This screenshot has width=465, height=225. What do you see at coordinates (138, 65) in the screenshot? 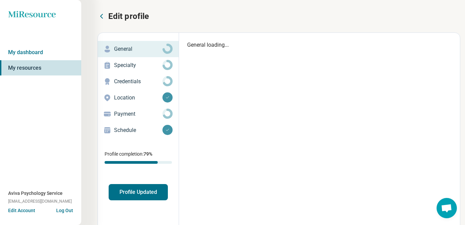
I see `p: Specialty` at bounding box center [138, 65].